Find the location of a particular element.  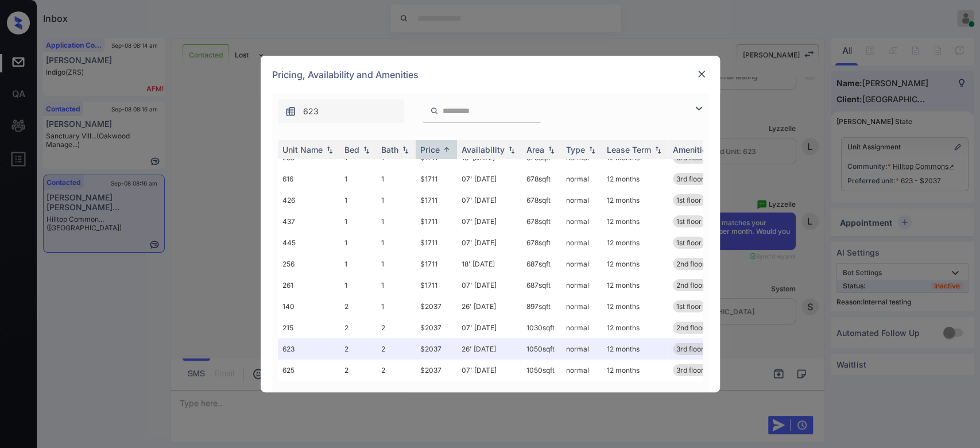

img: close is located at coordinates (701, 74).